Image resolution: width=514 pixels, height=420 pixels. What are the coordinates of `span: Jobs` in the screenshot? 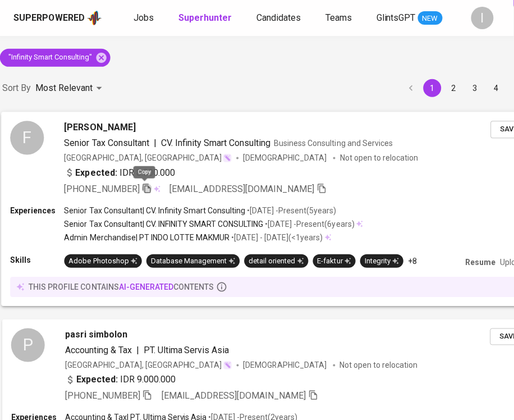 It's located at (144, 17).